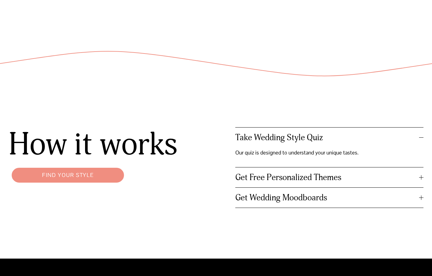 This screenshot has height=276, width=432. What do you see at coordinates (68, 175) in the screenshot?
I see `a: Find your style` at bounding box center [68, 175].